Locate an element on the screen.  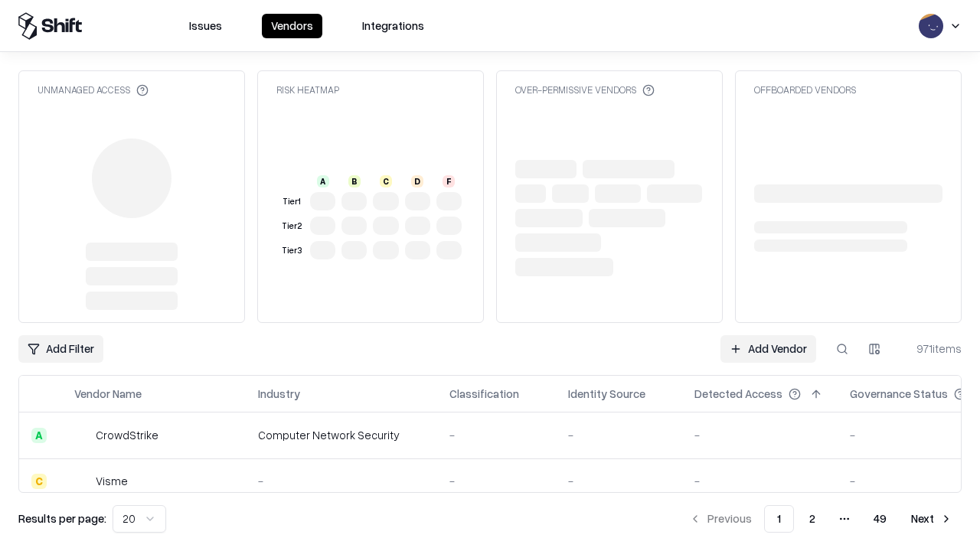
button: Vendors is located at coordinates (292, 26).